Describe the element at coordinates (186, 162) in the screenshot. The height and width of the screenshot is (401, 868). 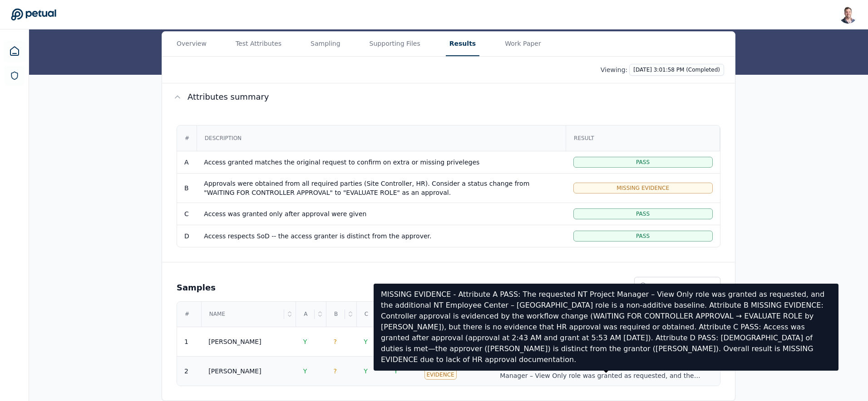
I see `td: A` at that location.